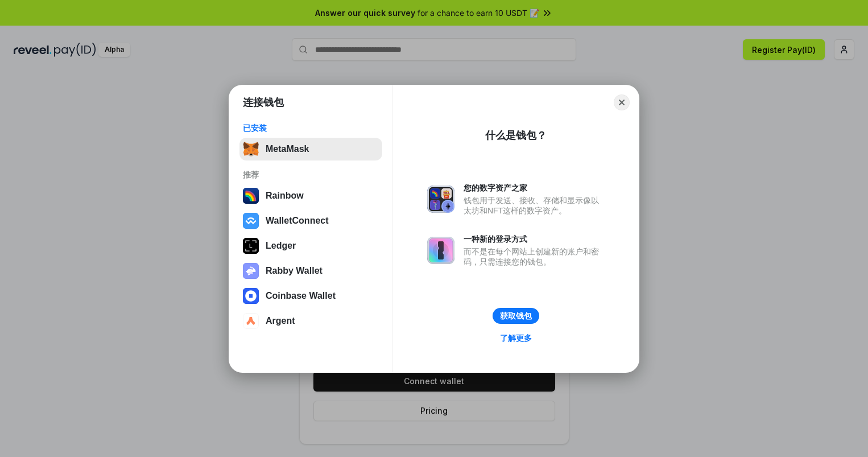 Image resolution: width=868 pixels, height=457 pixels. Describe the element at coordinates (311, 128) in the screenshot. I see `div: 已安装` at that location.